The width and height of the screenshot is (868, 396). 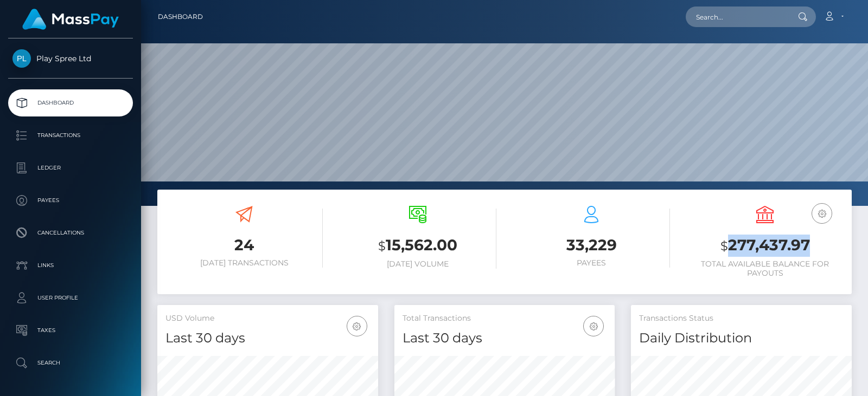 I want to click on a: Search, so click(x=71, y=363).